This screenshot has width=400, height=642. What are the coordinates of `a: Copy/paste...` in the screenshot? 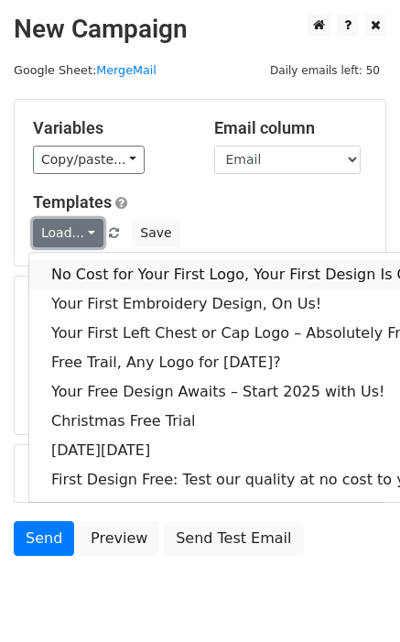 It's located at (89, 159).